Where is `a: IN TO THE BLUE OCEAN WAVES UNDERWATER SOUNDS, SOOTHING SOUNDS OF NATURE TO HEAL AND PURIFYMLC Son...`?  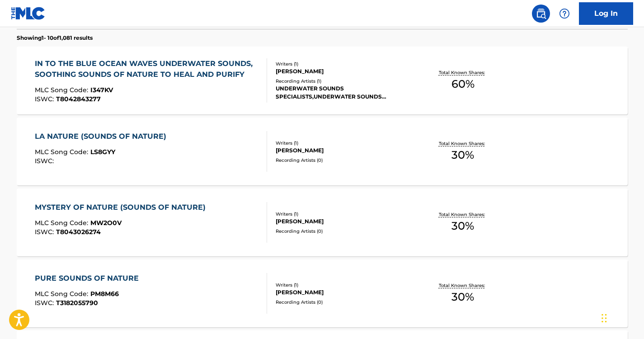 a: IN TO THE BLUE OCEAN WAVES UNDERWATER SOUNDS, SOOTHING SOUNDS OF NATURE TO HEAL AND PURIFYMLC Son... is located at coordinates (322, 81).